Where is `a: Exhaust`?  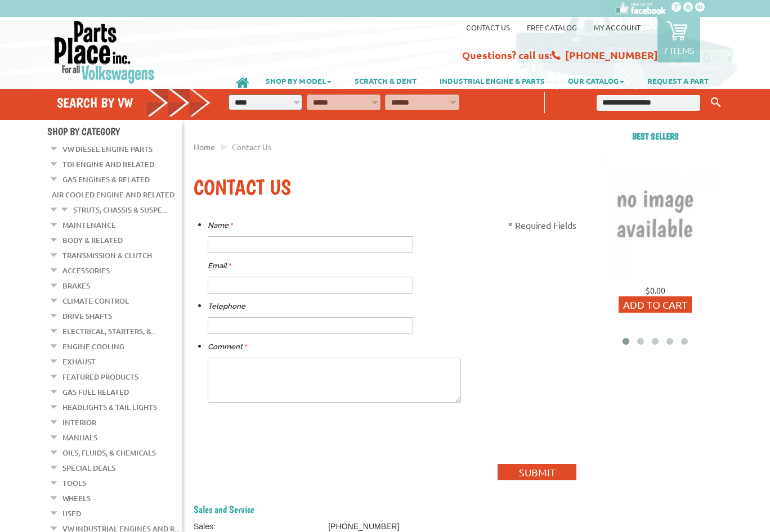
a: Exhaust is located at coordinates (79, 362).